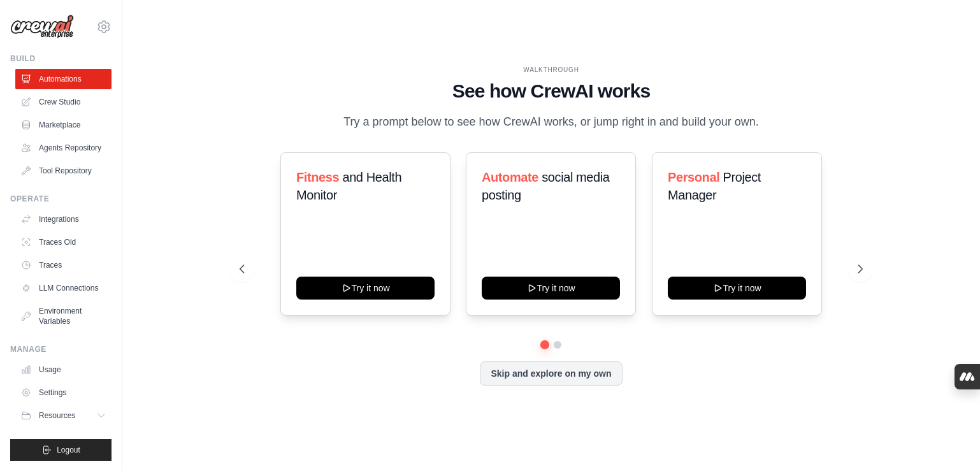 This screenshot has height=471, width=980. Describe the element at coordinates (60, 349) in the screenshot. I see `div: Manage` at that location.